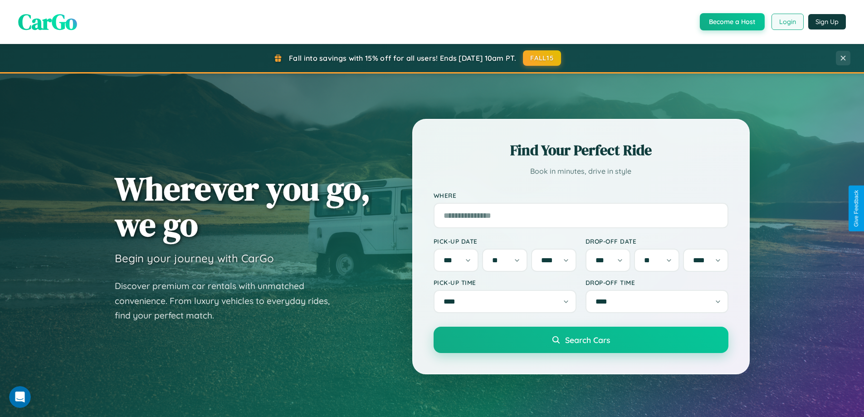  I want to click on p: Discover premium car rentals with unmatched convenience. From luxury vehicles to everyday rides, ..., so click(228, 301).